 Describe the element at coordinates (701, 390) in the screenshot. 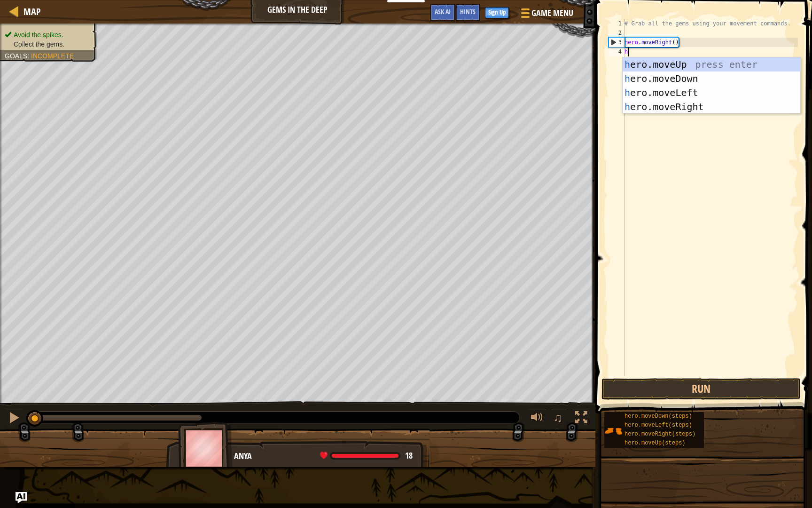

I see `button: Run` at that location.